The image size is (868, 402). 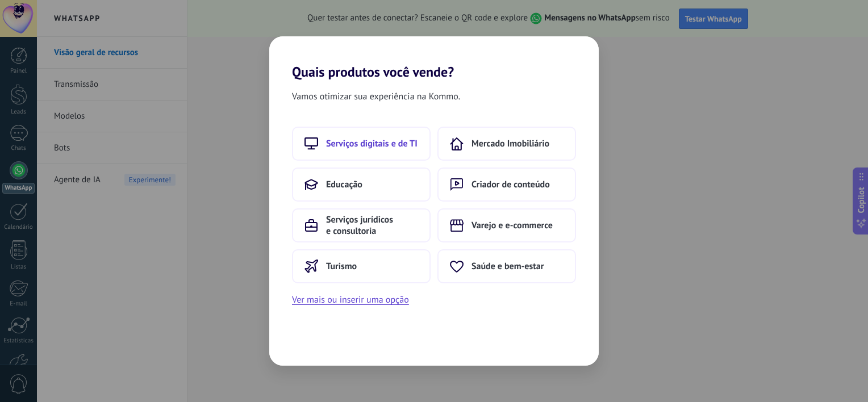 I want to click on button: Criador de conteúdo, so click(x=507, y=184).